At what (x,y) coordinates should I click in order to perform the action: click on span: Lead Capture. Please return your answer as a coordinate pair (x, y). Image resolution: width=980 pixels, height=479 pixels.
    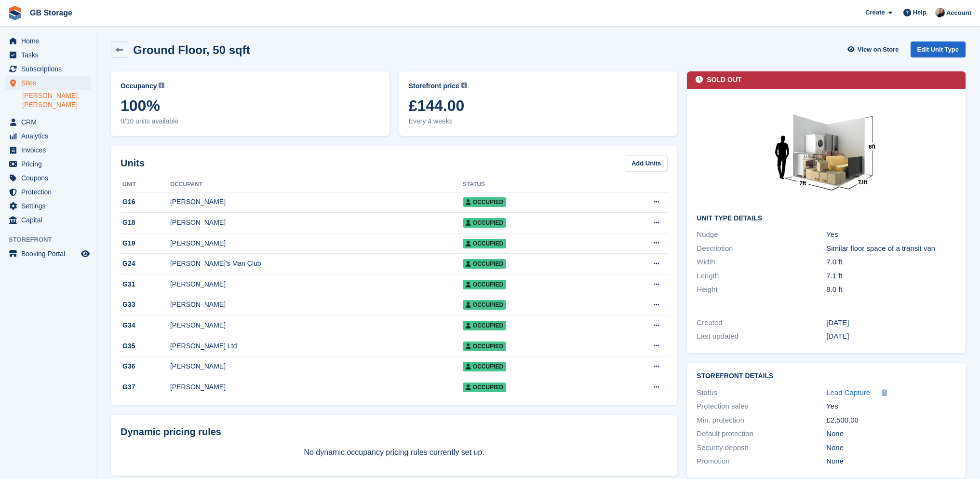
    Looking at the image, I should click on (848, 393).